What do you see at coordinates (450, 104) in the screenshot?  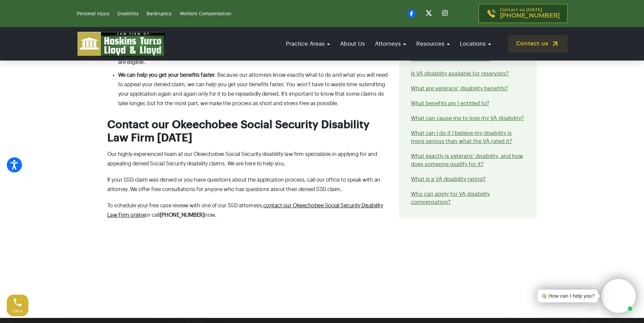 I see `a: What benefits am I entitled to?` at bounding box center [450, 104].